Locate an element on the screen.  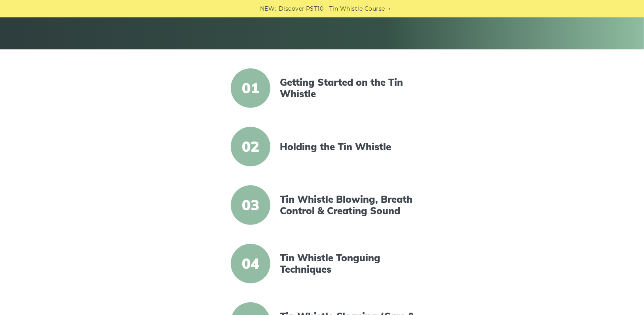
span: 04 is located at coordinates (251, 263).